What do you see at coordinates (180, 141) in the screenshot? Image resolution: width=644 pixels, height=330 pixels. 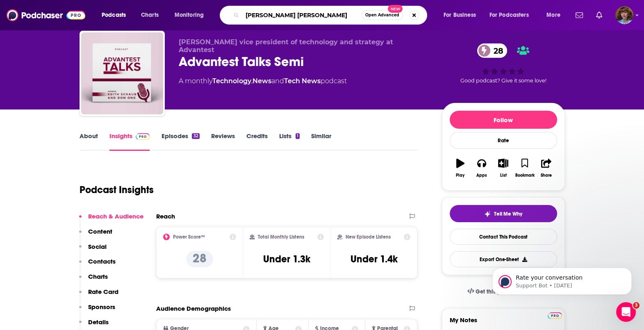 I see `a: Episodes32` at bounding box center [180, 141].